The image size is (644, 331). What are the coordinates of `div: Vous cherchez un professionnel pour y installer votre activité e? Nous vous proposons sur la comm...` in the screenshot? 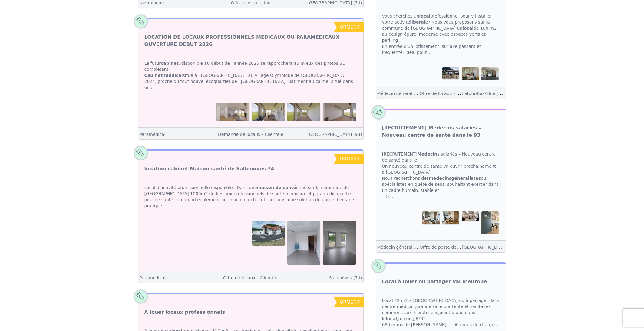 It's located at (441, 35).